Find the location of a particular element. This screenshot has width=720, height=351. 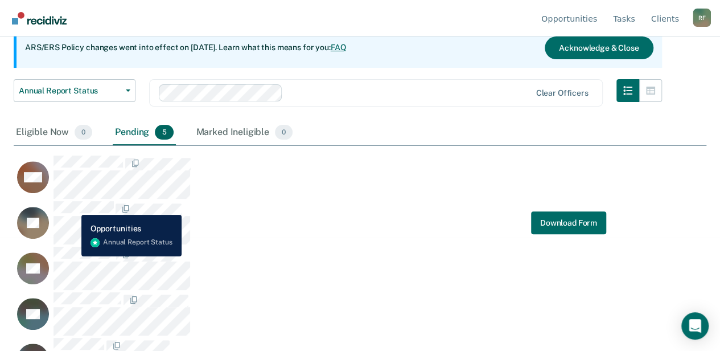

button: Profile dropdown button is located at coordinates (702, 18).